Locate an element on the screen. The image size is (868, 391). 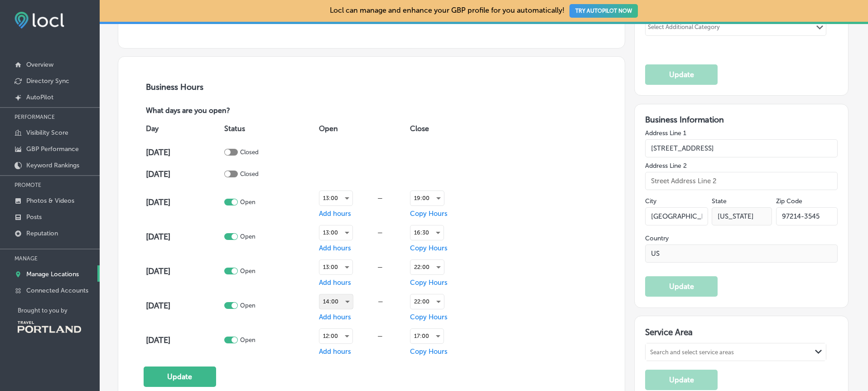
p: Visibility Score is located at coordinates (47, 132).